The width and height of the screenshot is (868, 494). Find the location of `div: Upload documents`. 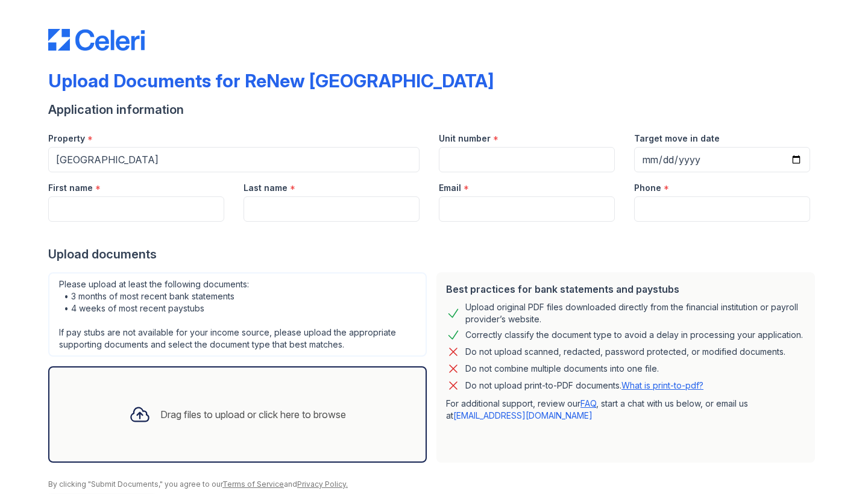

div: Upload documents is located at coordinates (434, 254).